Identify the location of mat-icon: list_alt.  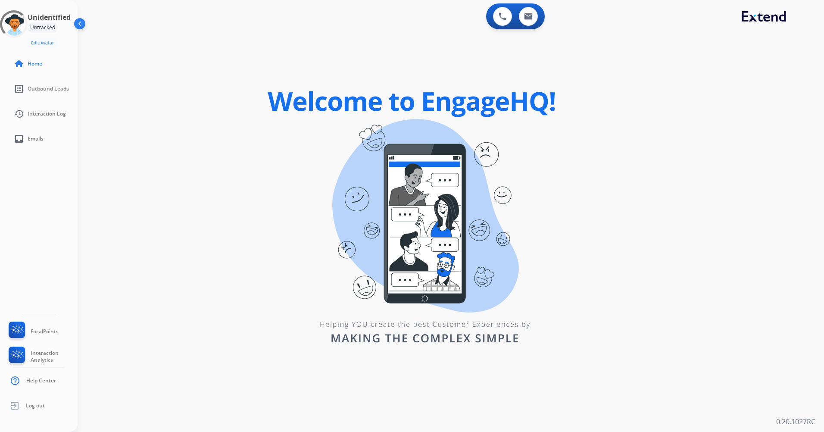
(19, 89).